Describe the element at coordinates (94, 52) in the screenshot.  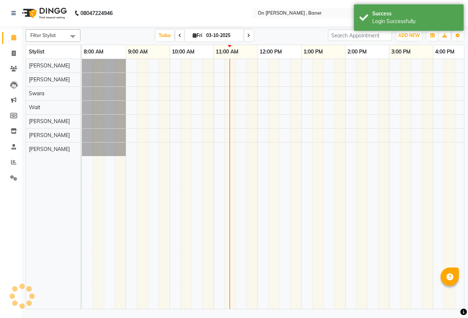
I see `a: 8:00 AM` at that location.